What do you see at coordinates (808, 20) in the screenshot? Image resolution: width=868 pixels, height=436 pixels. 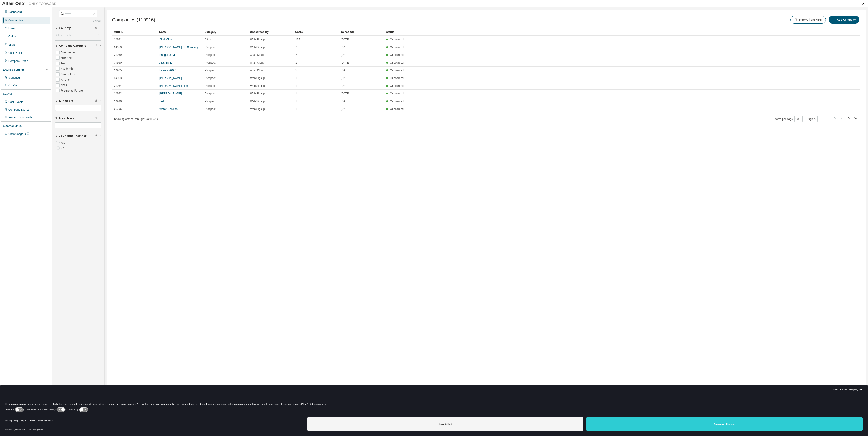 I see `button: Import from MDH` at bounding box center [808, 20].